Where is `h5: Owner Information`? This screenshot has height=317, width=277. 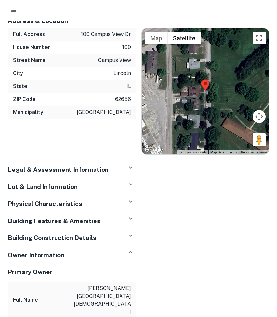 h5: Owner Information is located at coordinates (36, 255).